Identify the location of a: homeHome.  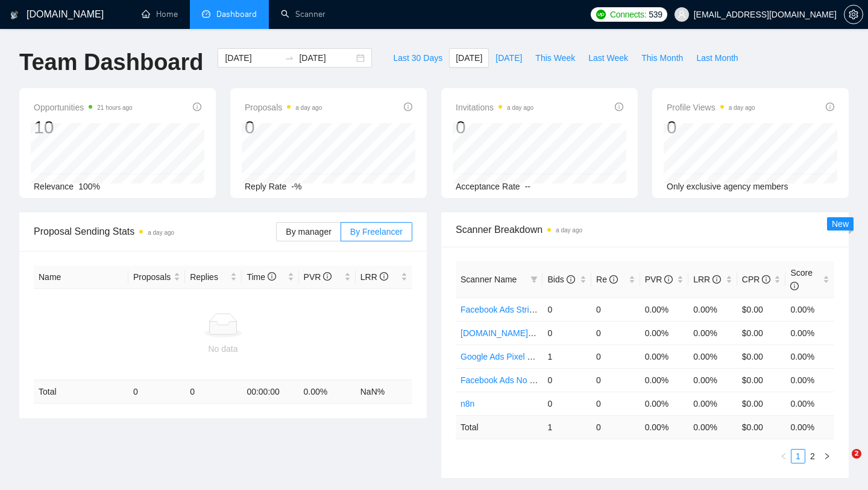
(160, 14).